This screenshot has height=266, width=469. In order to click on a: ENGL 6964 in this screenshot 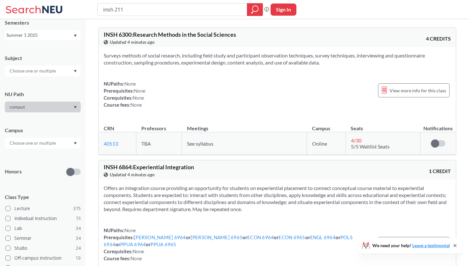, I will do `click(323, 237)`.